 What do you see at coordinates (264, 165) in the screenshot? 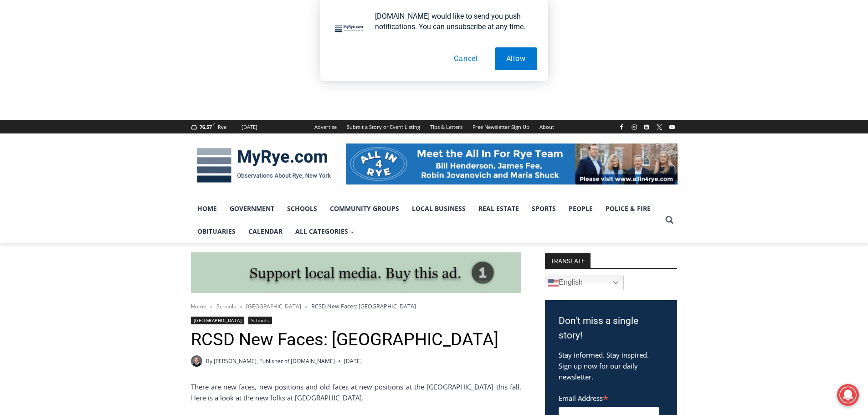
I see `img: MyRye.com` at bounding box center [264, 165].